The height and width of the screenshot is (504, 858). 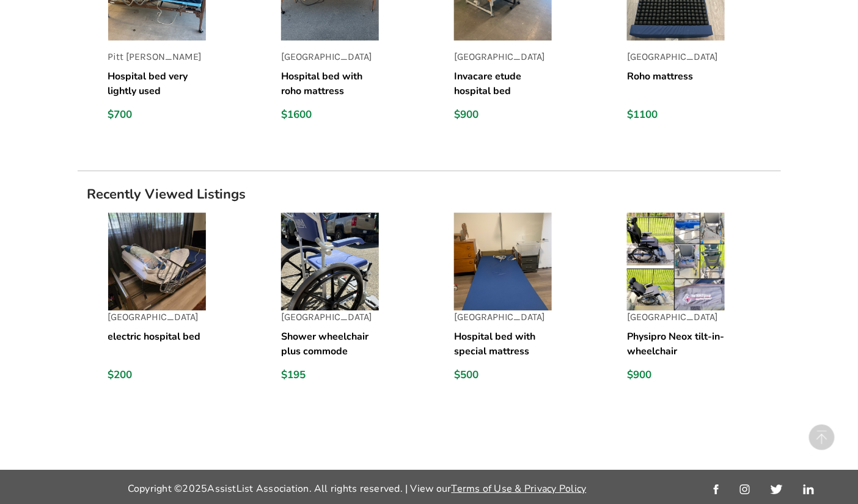 I want to click on h5: Hospital bed very lightly used, so click(x=157, y=84).